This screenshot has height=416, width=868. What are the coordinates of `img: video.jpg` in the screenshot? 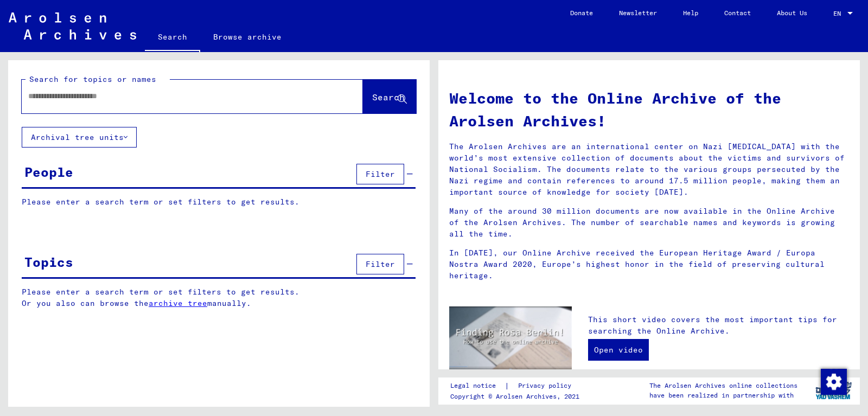 It's located at (511, 339).